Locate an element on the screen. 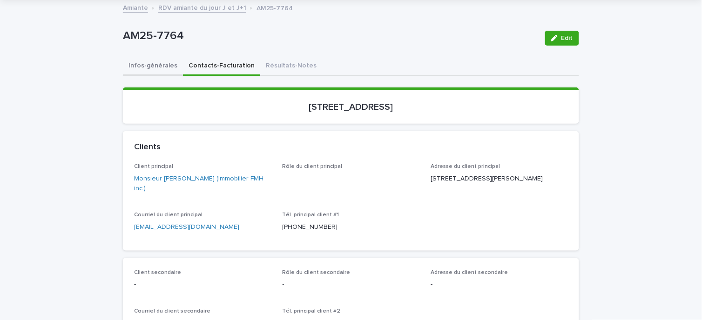  a: Amiante is located at coordinates (135, 7).